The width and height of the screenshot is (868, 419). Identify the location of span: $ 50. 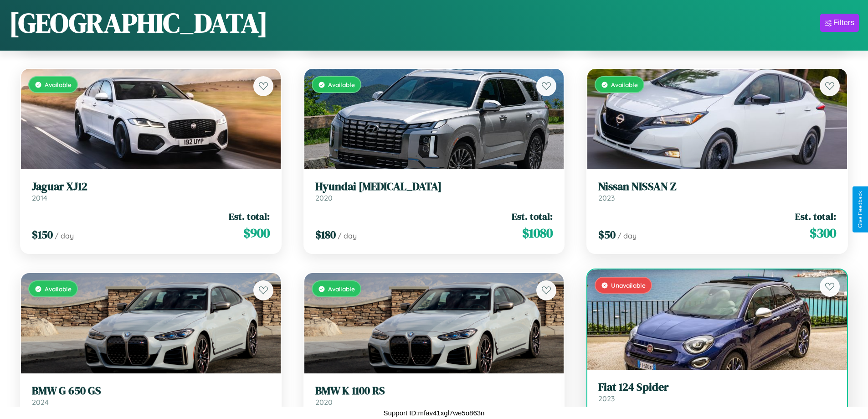
(607, 234).